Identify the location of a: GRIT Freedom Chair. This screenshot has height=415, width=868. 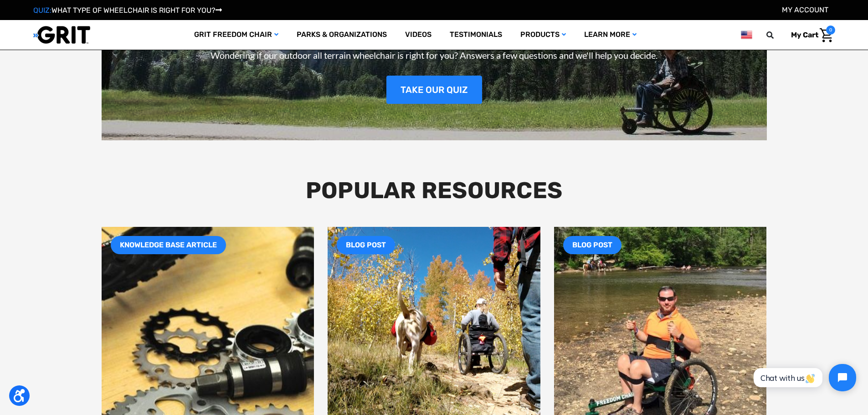
(236, 35).